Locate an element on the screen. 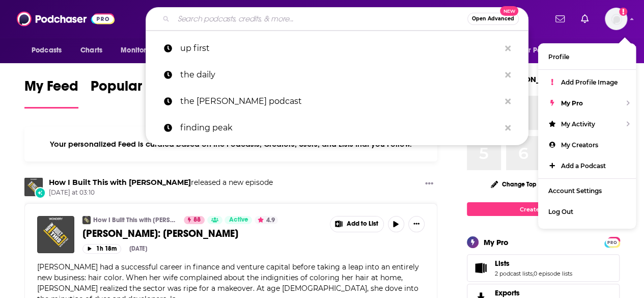 The height and width of the screenshot is (298, 644). h3: released a new episode is located at coordinates (161, 182).